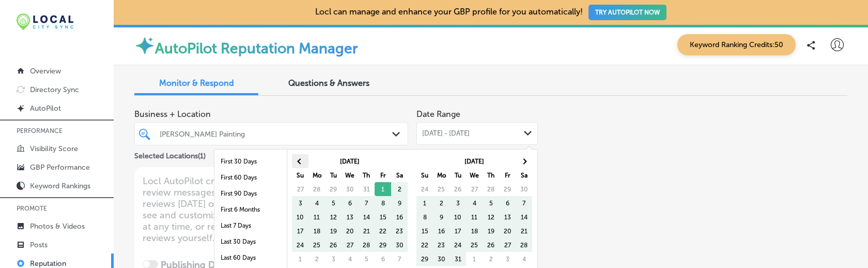 The height and width of the screenshot is (268, 868). Describe the element at coordinates (736, 44) in the screenshot. I see `span: Keyword Ranking Credits: 50` at that location.